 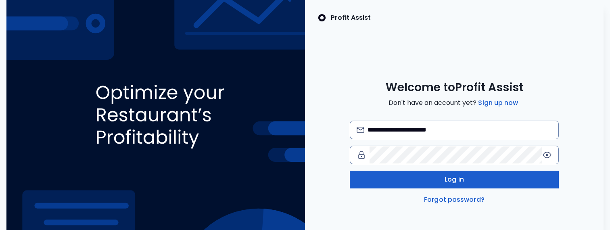 What do you see at coordinates (350, 18) in the screenshot?
I see `p: Profit Assist` at bounding box center [350, 18].